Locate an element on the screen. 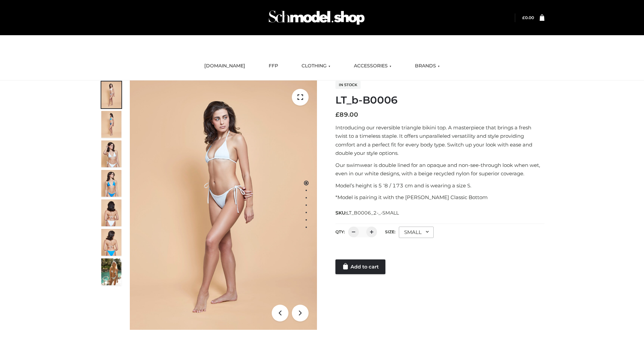 Image resolution: width=644 pixels, height=362 pixels. p: Introducing our reversible triangle bikini top. A masterpiece that brings a fresh twist to a time... is located at coordinates (439, 140).